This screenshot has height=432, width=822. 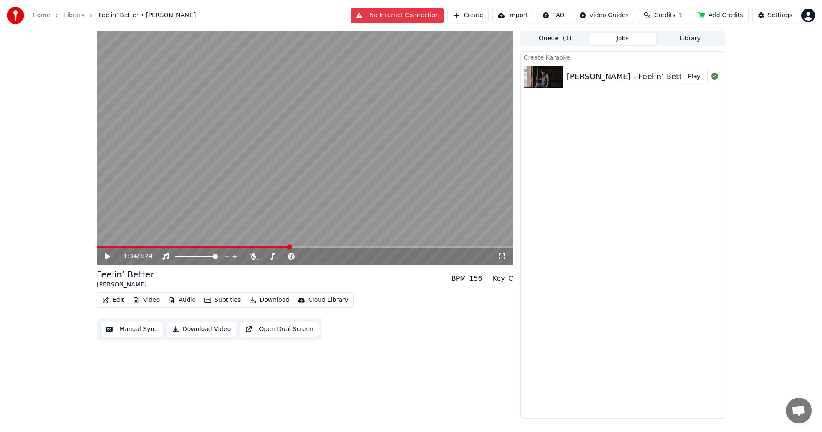 I want to click on button: Manual Sync, so click(x=131, y=329).